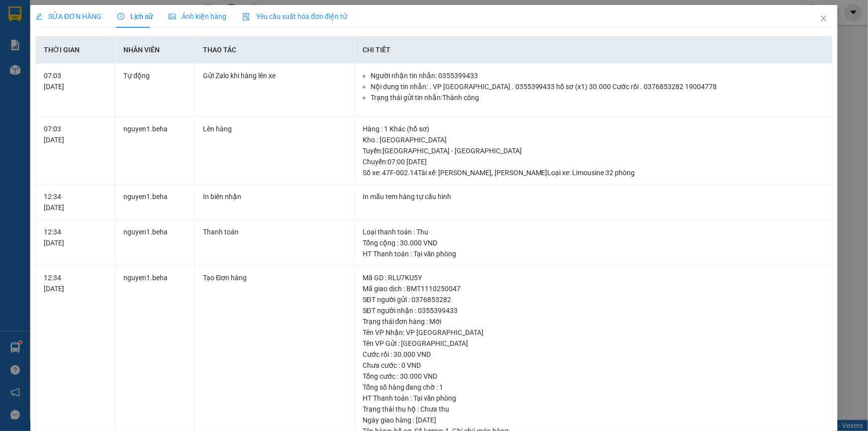 This screenshot has height=431, width=868. What do you see at coordinates (274, 277) in the screenshot?
I see `div: Tạo Đơn hàng` at bounding box center [274, 277].